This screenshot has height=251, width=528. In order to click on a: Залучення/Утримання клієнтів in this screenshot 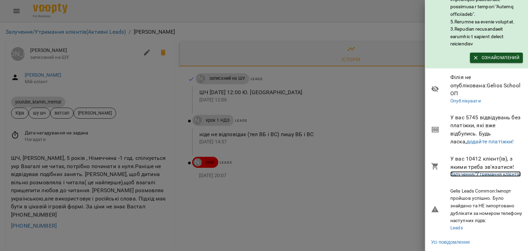, I will do `click(486, 174)`.